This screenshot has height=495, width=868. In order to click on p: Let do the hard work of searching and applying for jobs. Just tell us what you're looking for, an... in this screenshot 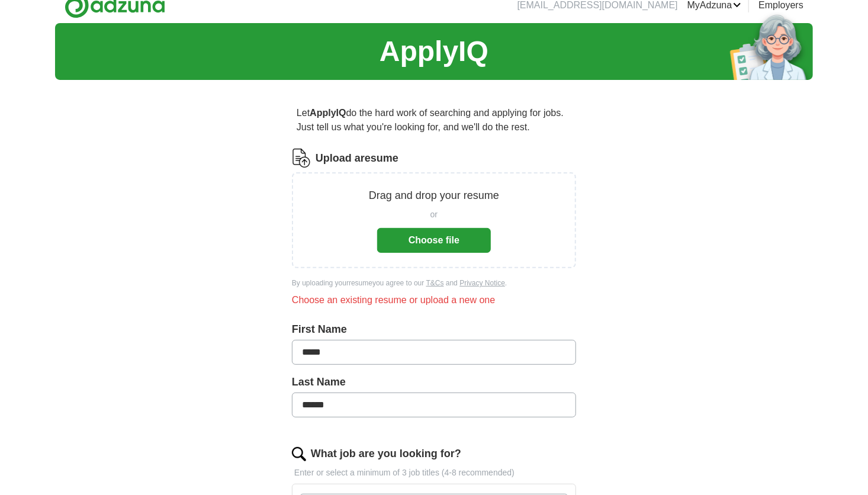, I will do `click(434, 120)`.